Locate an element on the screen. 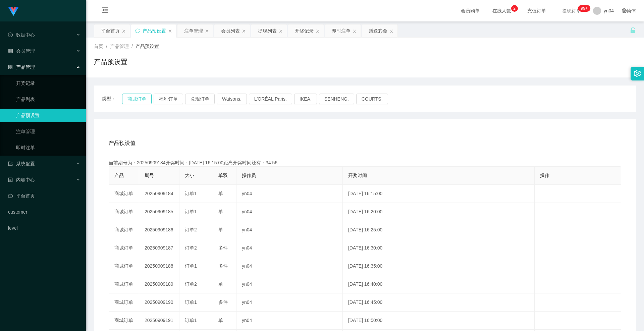 This screenshot has height=331, width=644. i: 图标: appstore-o is located at coordinates (10, 67).